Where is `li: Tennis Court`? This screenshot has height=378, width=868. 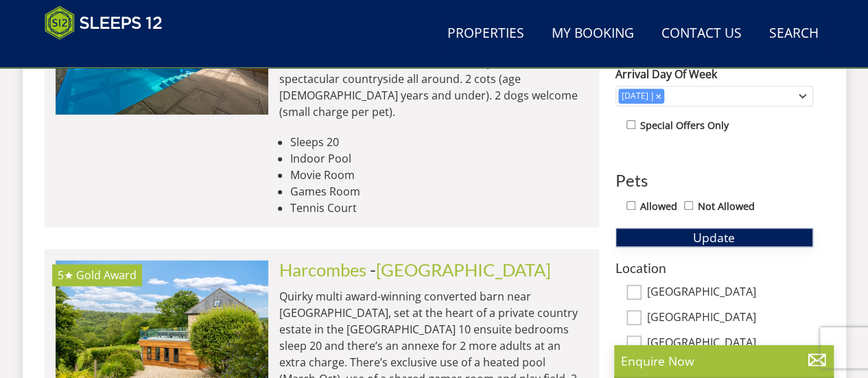 li: Tennis Court is located at coordinates (439, 208).